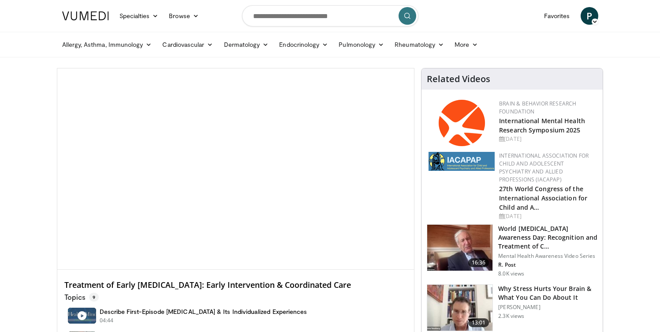 This screenshot has height=332, width=660. I want to click on img: dad9b3bb-f8af-4dab-abc0-c3e0a61b252e.150x105_q85_crop-smart_upscale.jpg, so click(460, 247).